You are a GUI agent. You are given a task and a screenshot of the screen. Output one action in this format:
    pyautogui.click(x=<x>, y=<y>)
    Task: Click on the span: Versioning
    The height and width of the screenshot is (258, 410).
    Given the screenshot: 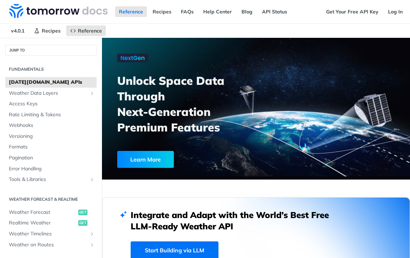 What is the action you would take?
    pyautogui.click(x=52, y=137)
    